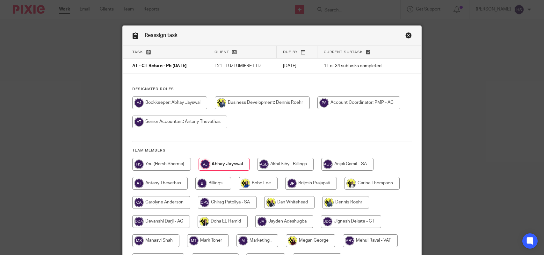 Image resolution: width=544 pixels, height=255 pixels. Describe the element at coordinates (343, 52) in the screenshot. I see `span: Current subtask` at that location.